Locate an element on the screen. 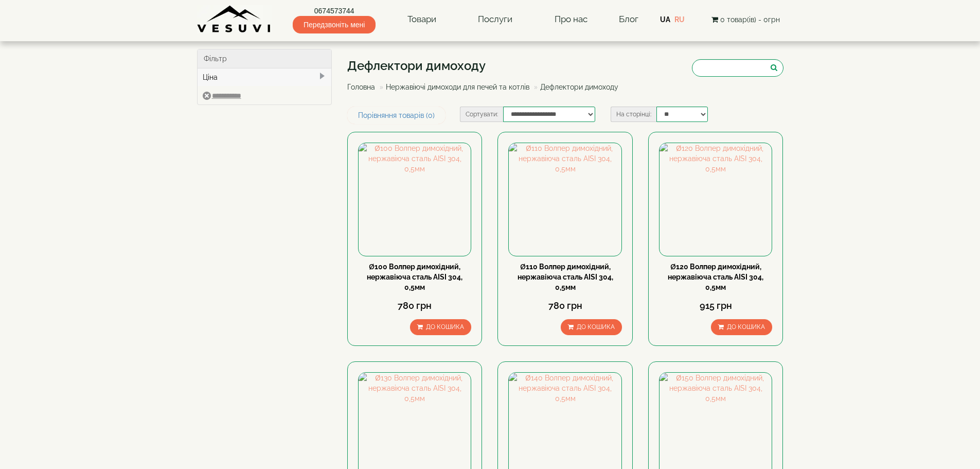 The width and height of the screenshot is (980, 469). img: Ø100 Волпер димохідний, нержавіюча сталь AISI 304, 0,5мм is located at coordinates (415, 199).